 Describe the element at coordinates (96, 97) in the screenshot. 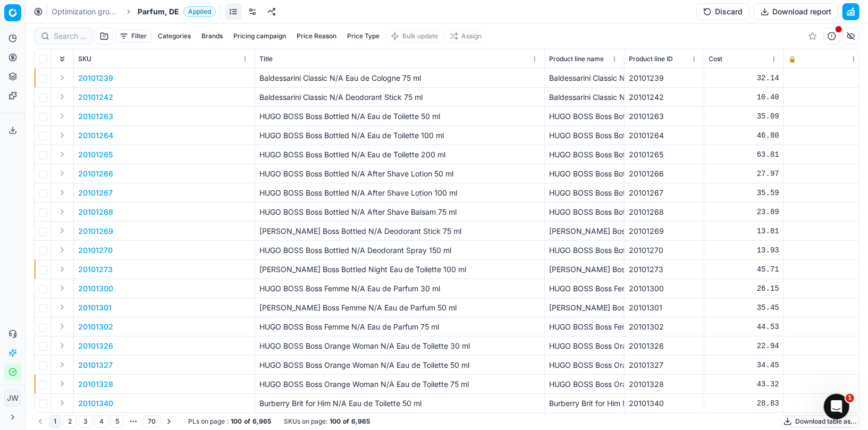

I see `p: 20101242` at that location.